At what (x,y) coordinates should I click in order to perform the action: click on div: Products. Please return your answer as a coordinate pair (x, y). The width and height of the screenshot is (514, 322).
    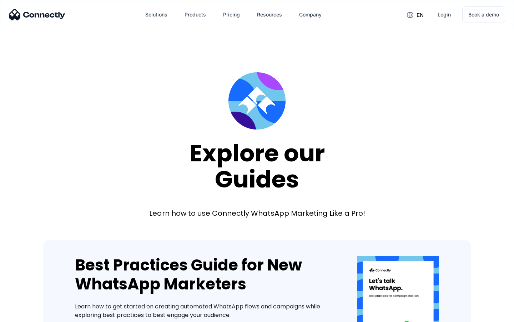
    Looking at the image, I should click on (195, 15).